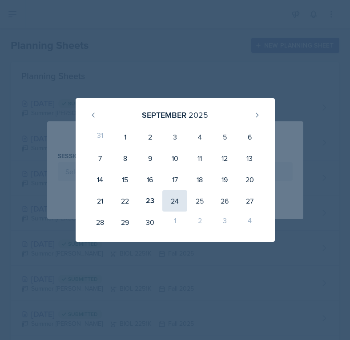  Describe the element at coordinates (249, 158) in the screenshot. I see `div: 13` at that location.